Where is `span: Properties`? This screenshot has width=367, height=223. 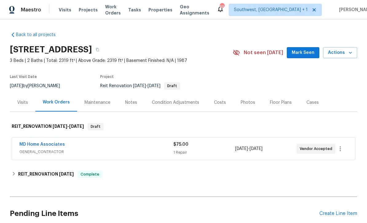
span: Properties is located at coordinates (161, 10).